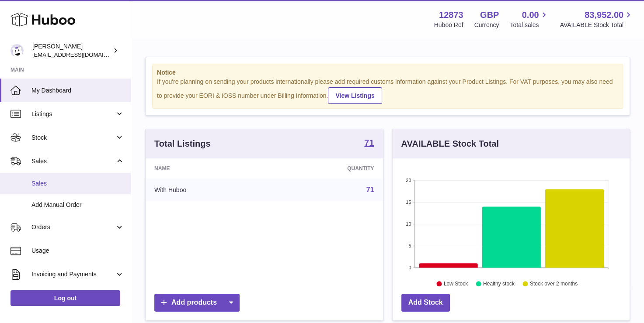 This screenshot has width=644, height=323. Describe the element at coordinates (73, 114) in the screenshot. I see `span: Listings` at that location.